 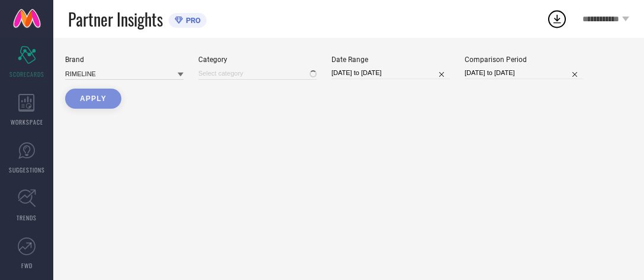 I want to click on input: Select date range, so click(x=391, y=73).